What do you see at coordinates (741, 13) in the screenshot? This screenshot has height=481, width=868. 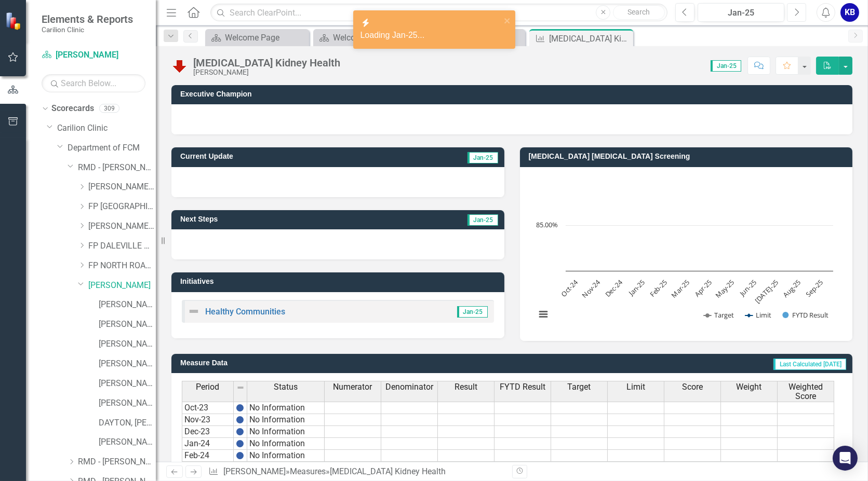 I see `div: Jan-25` at bounding box center [741, 13].